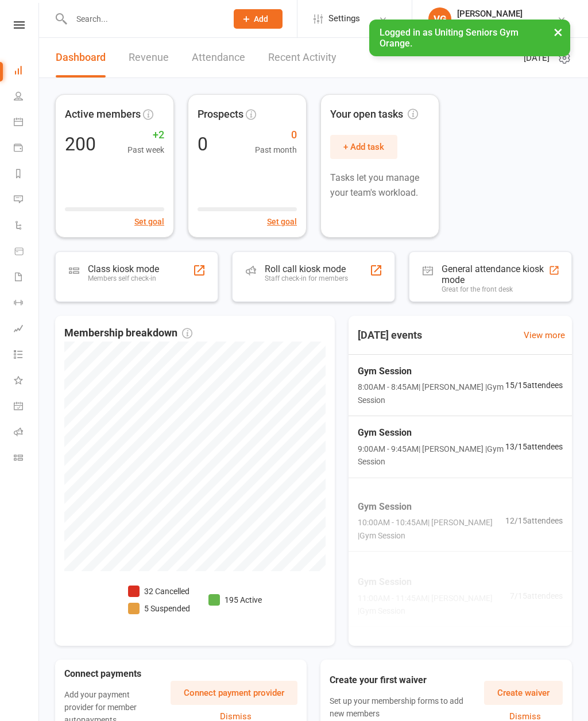 Image resolution: width=588 pixels, height=721 pixels. Describe the element at coordinates (534, 385) in the screenshot. I see `span: 15 / 15 attendees` at that location.